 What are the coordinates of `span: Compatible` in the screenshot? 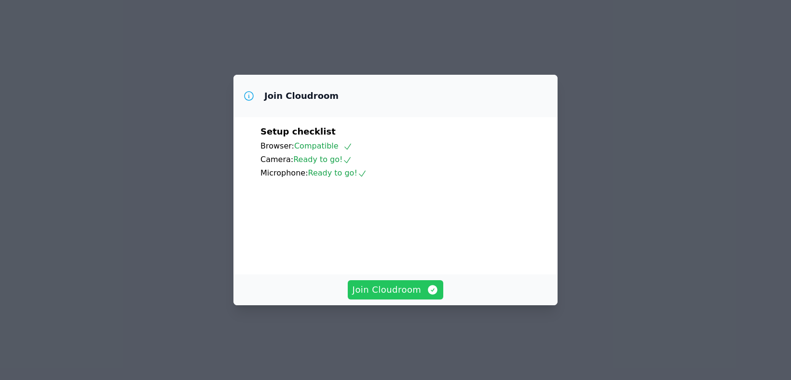 It's located at (323, 146).